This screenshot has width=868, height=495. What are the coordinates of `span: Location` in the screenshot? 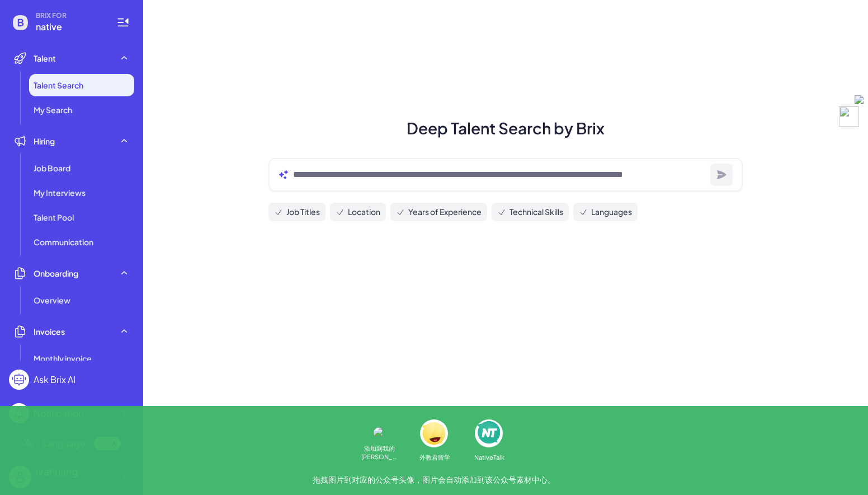 It's located at (364, 212).